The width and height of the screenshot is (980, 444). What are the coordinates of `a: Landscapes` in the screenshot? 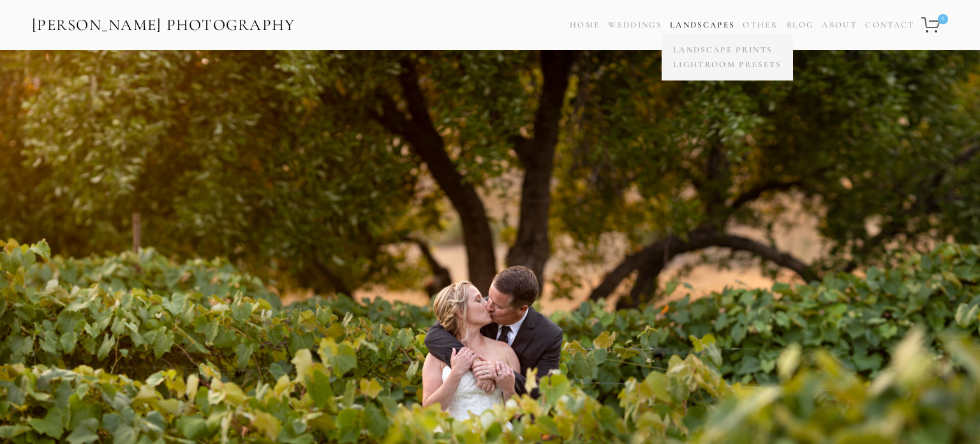 It's located at (701, 25).